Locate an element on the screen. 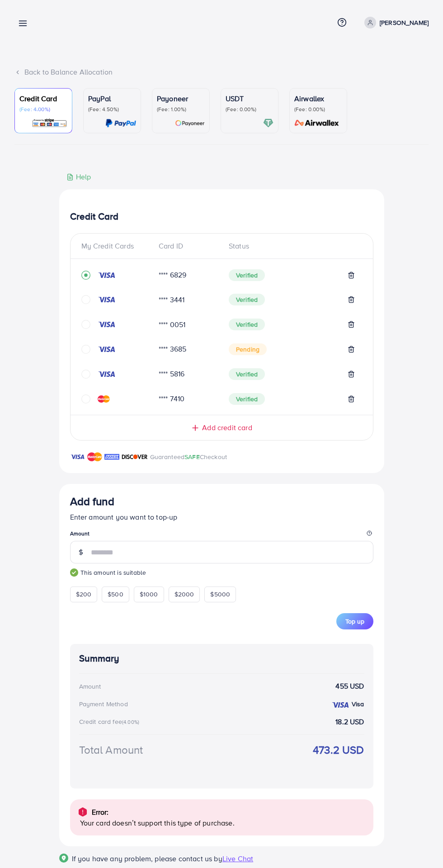  h4: Credit Card is located at coordinates (222, 216).